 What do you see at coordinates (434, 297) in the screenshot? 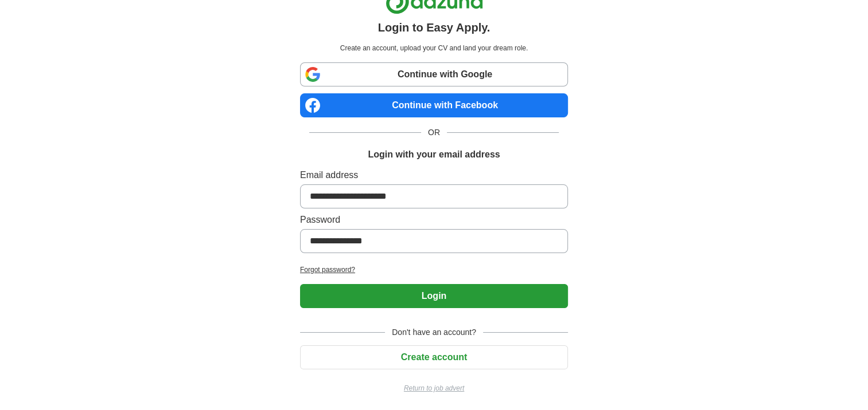
I see `button: Login` at bounding box center [434, 297].